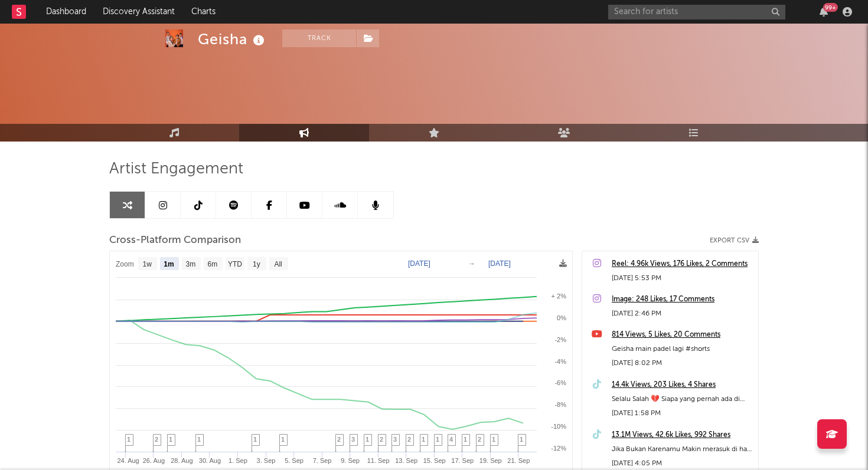  What do you see at coordinates (278, 264) in the screenshot?
I see `text: All` at bounding box center [278, 264].